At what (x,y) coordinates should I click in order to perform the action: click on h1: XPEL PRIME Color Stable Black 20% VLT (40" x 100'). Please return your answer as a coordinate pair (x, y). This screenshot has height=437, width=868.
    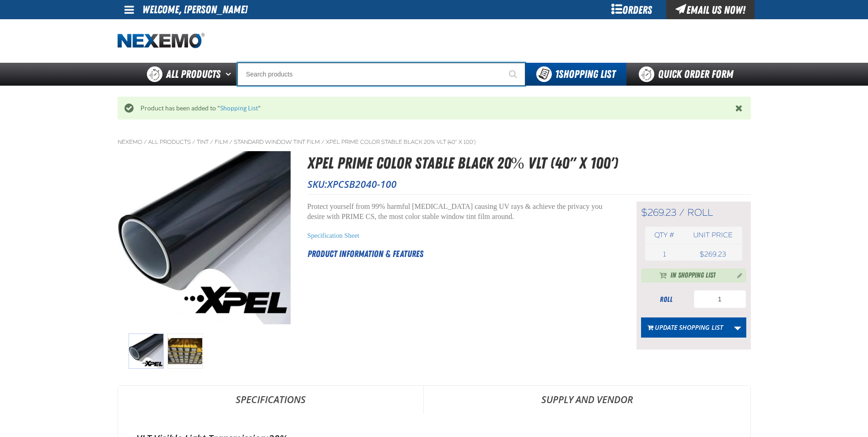
    Looking at the image, I should click on (529, 163).